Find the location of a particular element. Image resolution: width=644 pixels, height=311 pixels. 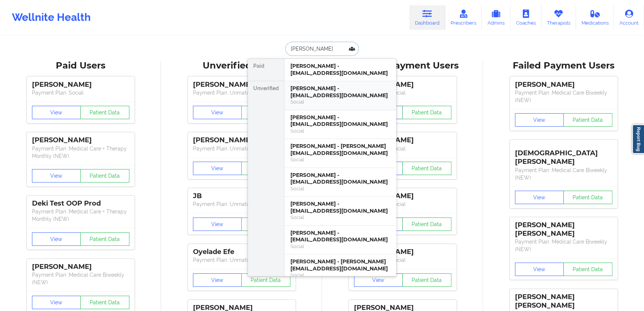

div: JB is located at coordinates (242, 196).